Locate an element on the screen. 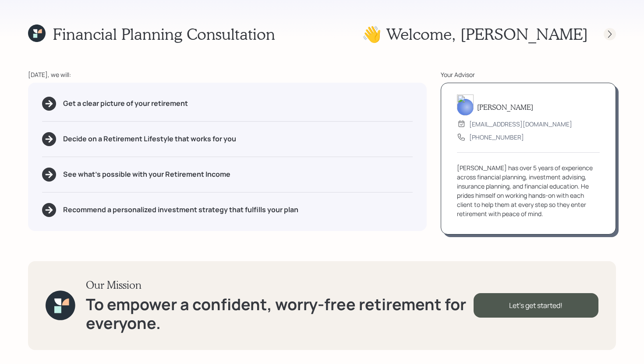 The width and height of the screenshot is (644, 364). div: Let's get started! is located at coordinates (536, 305).